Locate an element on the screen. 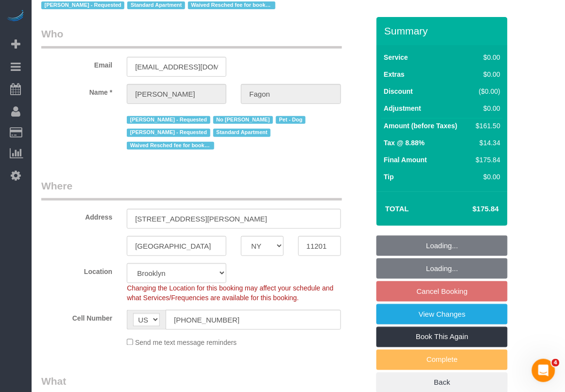 This screenshot has height=392, width=565. a: View Changes is located at coordinates (442, 314).